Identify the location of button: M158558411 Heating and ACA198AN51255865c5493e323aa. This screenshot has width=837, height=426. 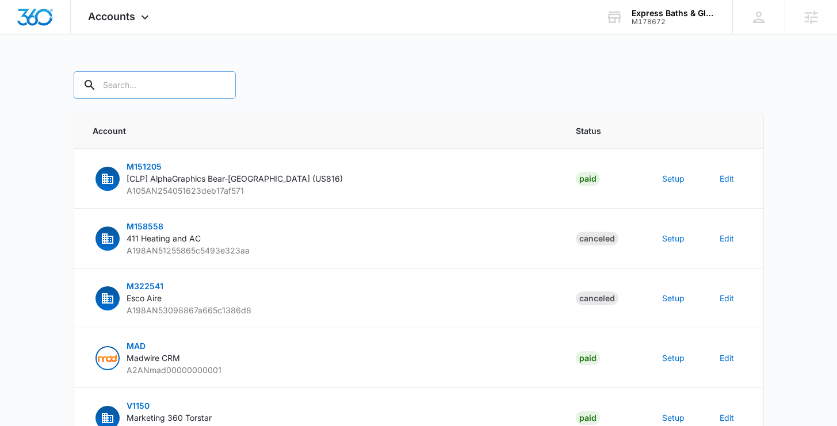
(171, 238).